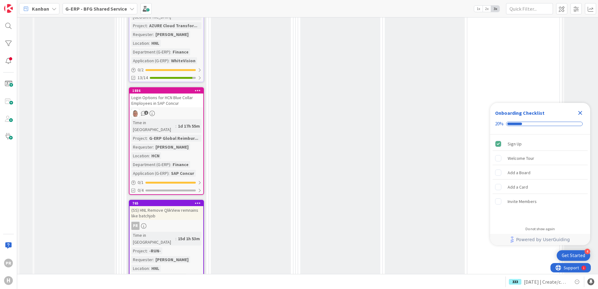  What do you see at coordinates (540, 187) in the screenshot?
I see `div: Add a Card is incomplete.` at bounding box center [540, 187].